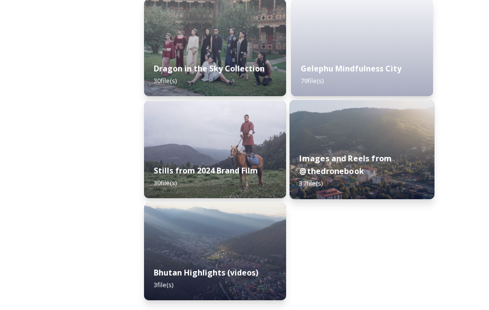  What do you see at coordinates (351, 69) in the screenshot?
I see `strong: Gelephu Mindfulness City` at bounding box center [351, 69].